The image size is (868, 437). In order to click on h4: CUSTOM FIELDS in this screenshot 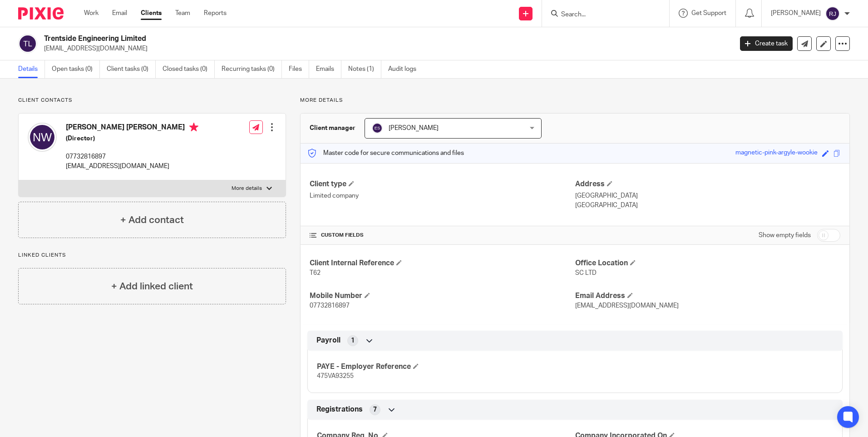, I will do `click(443, 235)`.